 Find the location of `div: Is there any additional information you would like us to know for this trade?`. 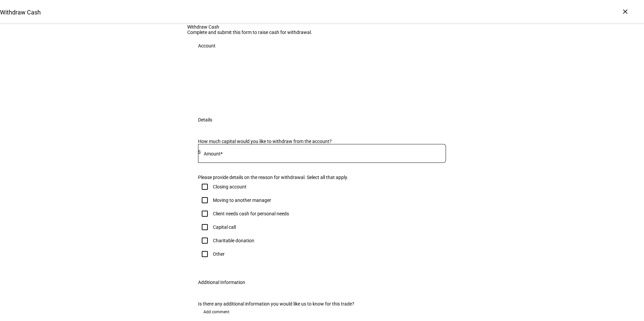

div: Is there any additional information you would like us to know for this trade? is located at coordinates (322, 303).